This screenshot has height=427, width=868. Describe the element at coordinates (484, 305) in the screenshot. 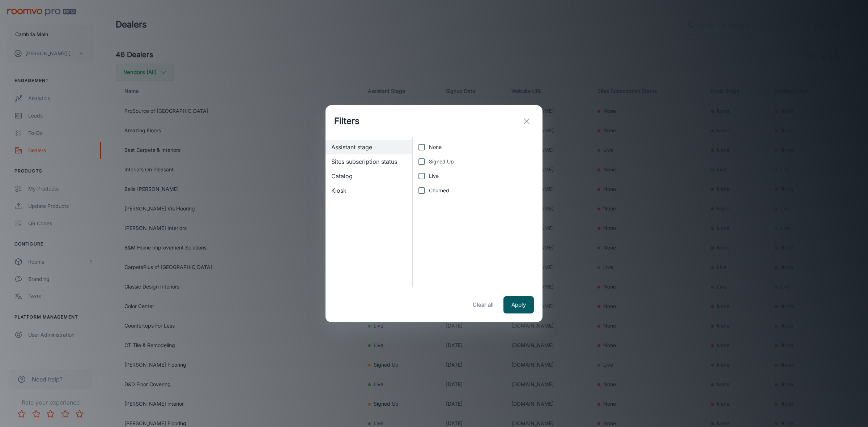

I see `button: Clear all` at that location.